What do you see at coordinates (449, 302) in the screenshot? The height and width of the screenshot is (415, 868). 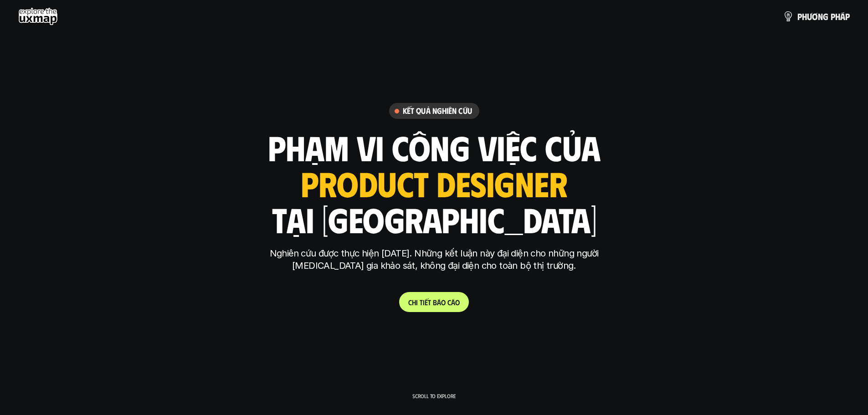 I see `span: c` at bounding box center [449, 302].